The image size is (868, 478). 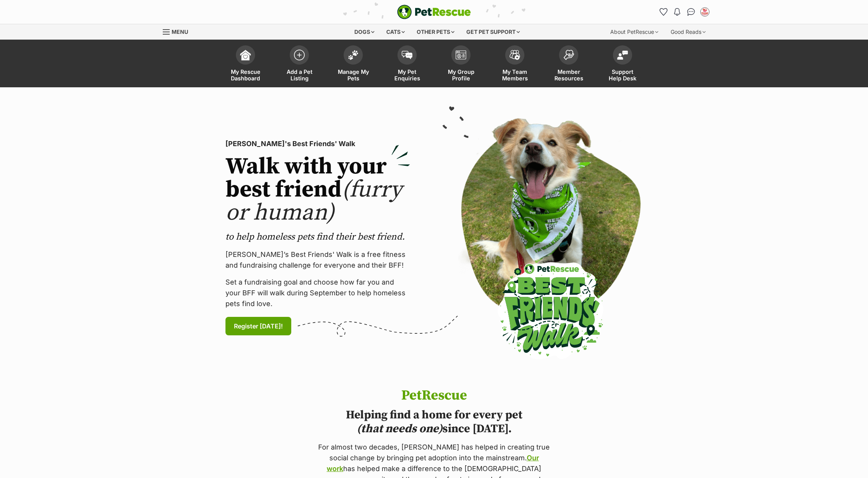 What do you see at coordinates (461, 55) in the screenshot?
I see `img: group-profile-icon-3fa3cf56718a62981997c0bc7e787c4b2cf8bcc04b72c1350f741eb67cf2f40e.svg` at bounding box center [461, 55].